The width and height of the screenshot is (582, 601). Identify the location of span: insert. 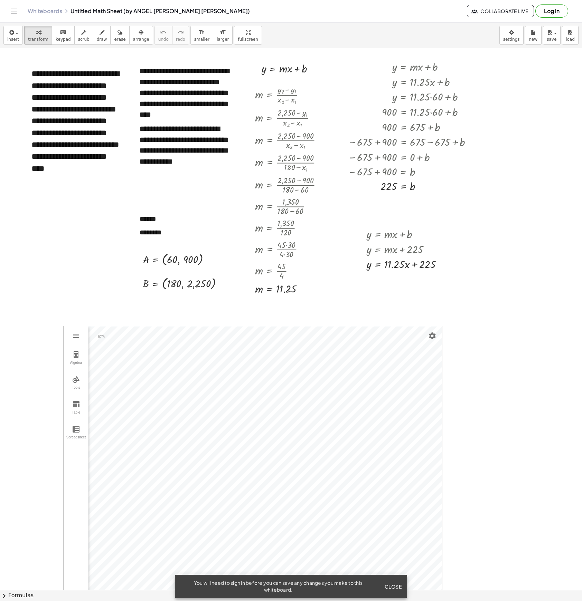
(13, 39).